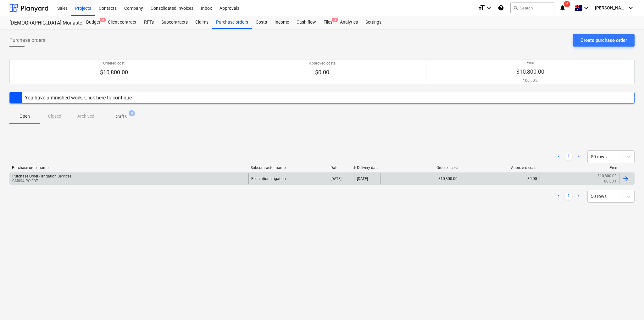 This screenshot has height=320, width=644. What do you see at coordinates (282, 22) in the screenshot?
I see `a: Income` at bounding box center [282, 22].